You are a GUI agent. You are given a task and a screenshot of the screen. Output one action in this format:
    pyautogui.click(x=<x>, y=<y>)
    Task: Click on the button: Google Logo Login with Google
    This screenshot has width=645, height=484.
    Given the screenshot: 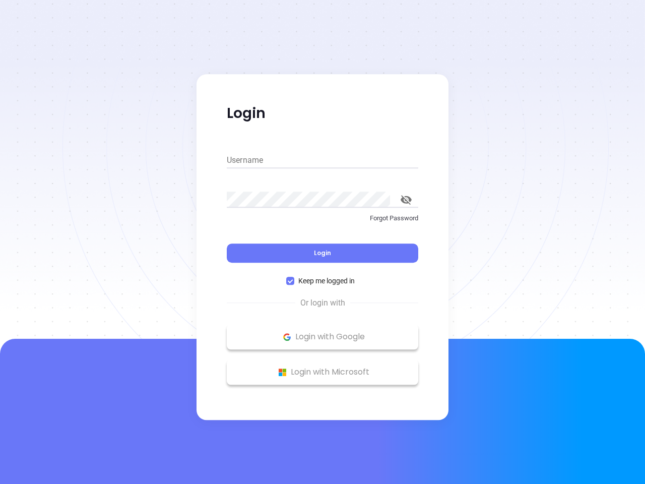 What is the action you would take?
    pyautogui.click(x=322, y=337)
    